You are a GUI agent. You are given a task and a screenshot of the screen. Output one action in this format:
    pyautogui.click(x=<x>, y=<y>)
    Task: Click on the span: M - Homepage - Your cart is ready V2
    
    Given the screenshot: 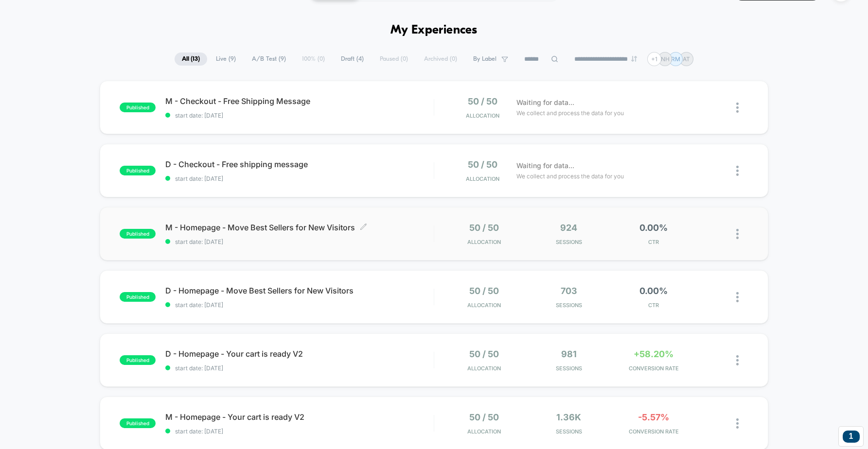 What is the action you would take?
    pyautogui.click(x=299, y=417)
    